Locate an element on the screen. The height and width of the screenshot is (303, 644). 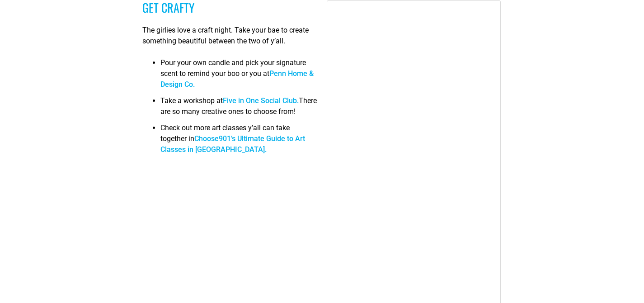
a: Five in One Social Club. is located at coordinates (261, 101).